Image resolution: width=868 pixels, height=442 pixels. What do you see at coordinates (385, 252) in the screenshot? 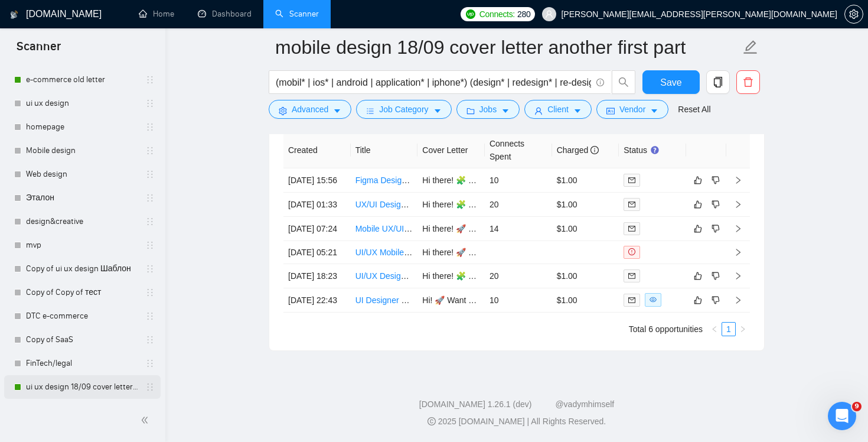
I see `td: UI/UX Mobile Designer` at bounding box center [385, 252].